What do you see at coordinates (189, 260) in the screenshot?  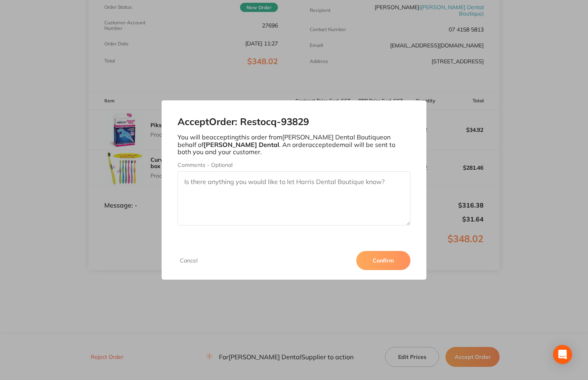 I see `button: Cancel` at bounding box center [189, 260].